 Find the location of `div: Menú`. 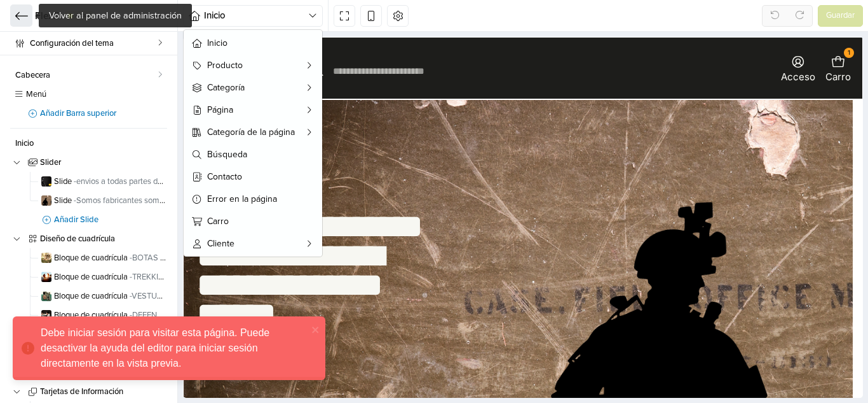

div: Menú is located at coordinates (25, 39).